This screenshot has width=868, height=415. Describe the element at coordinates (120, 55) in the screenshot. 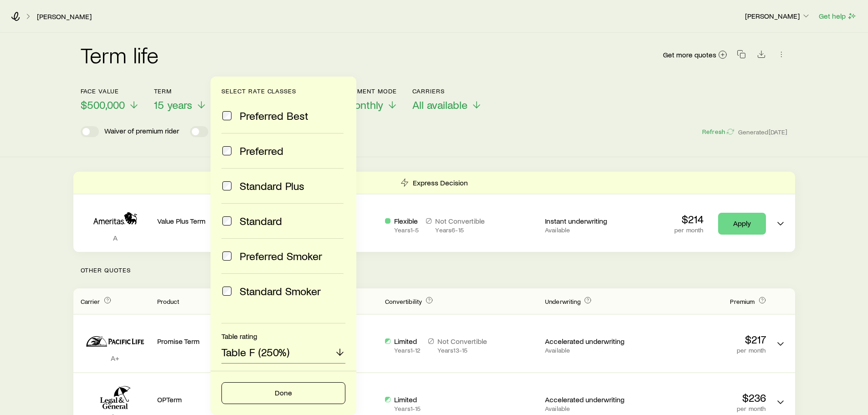

I see `h2: Term life` at that location.